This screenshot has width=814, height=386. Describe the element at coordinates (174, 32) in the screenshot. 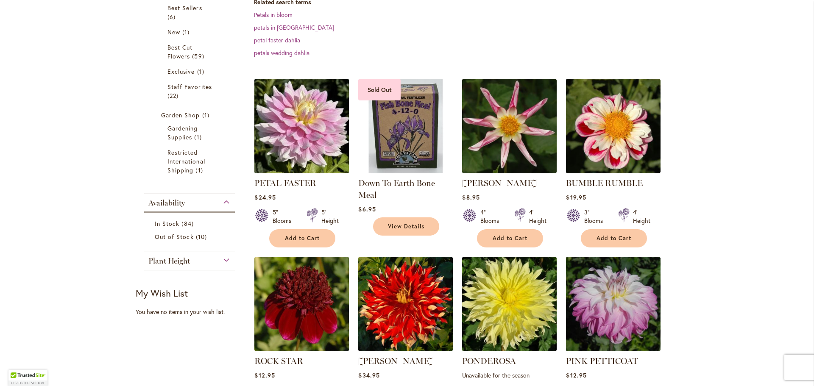

I see `span: New` at that location.